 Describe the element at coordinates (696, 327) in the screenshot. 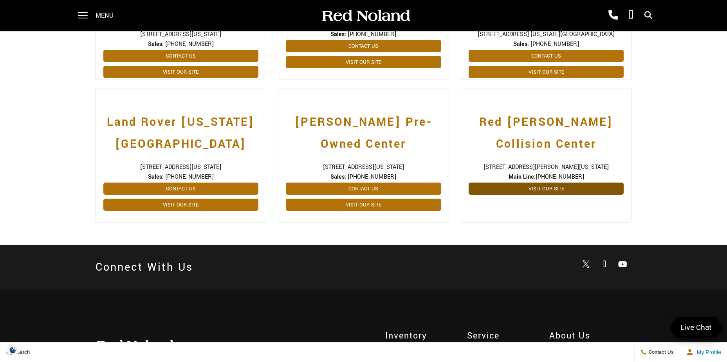

I see `a: Live Chat` at that location.